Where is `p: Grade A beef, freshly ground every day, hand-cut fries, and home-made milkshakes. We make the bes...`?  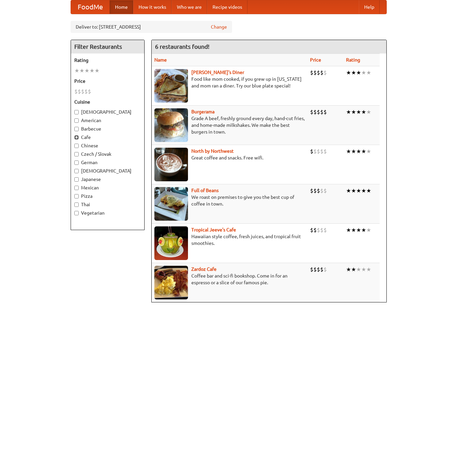
p: Grade A beef, freshly ground every day, hand-cut fries, and home-made milkshakes. We make the bes... is located at coordinates (229, 125).